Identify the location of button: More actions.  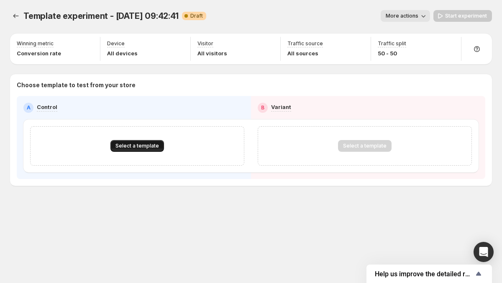
(406, 16).